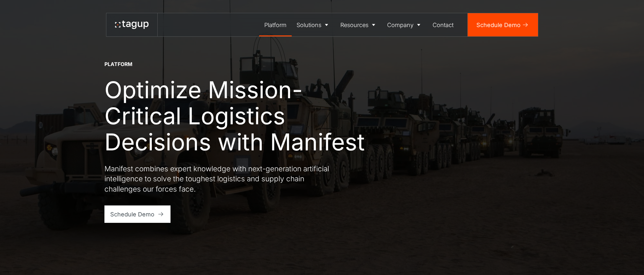  Describe the element at coordinates (275, 25) in the screenshot. I see `a: Platform` at that location.